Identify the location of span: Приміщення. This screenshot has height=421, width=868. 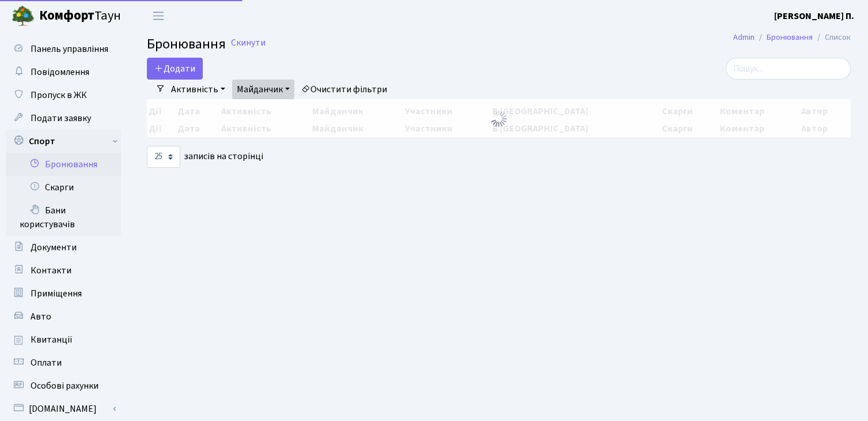
(56, 294).